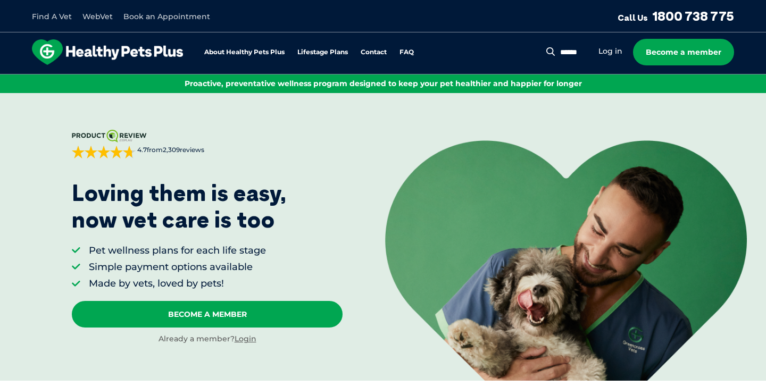 This screenshot has width=766, height=386. What do you see at coordinates (406, 52) in the screenshot?
I see `a: FAQ` at bounding box center [406, 52].